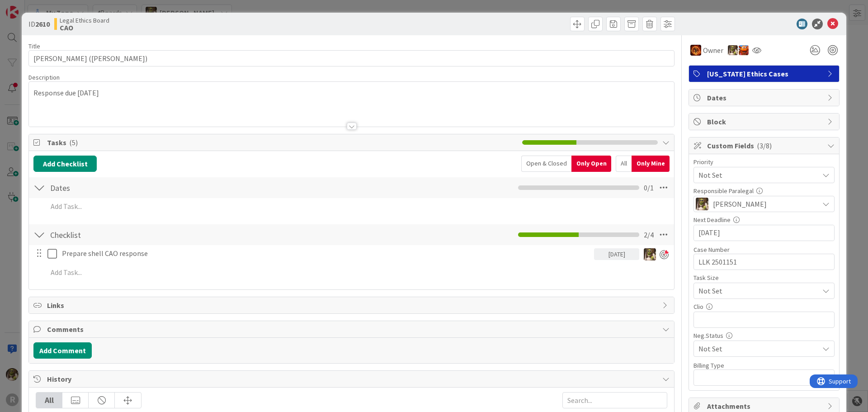  What do you see at coordinates (712, 249) in the screenshot?
I see `label: Case Number` at bounding box center [712, 249].